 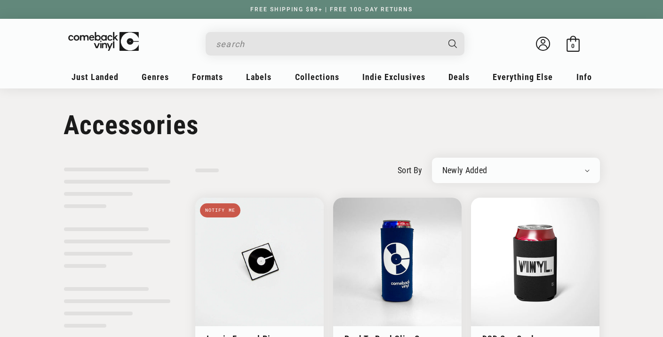 I want to click on span: Collections, so click(x=317, y=77).